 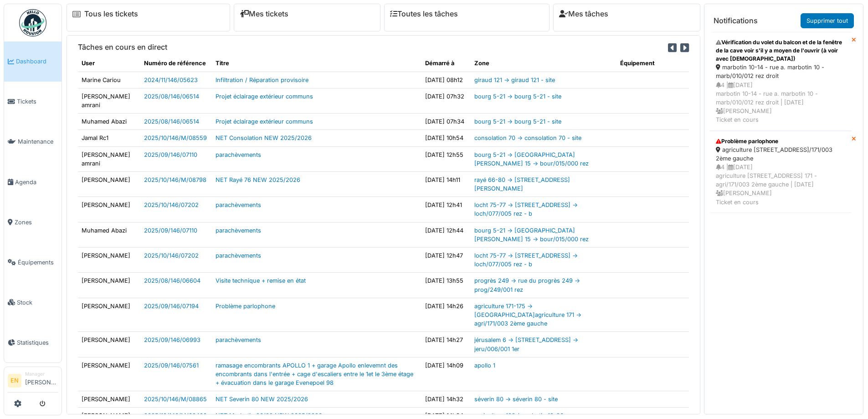 What do you see at coordinates (14, 381) in the screenshot?
I see `li: EN` at bounding box center [14, 381].